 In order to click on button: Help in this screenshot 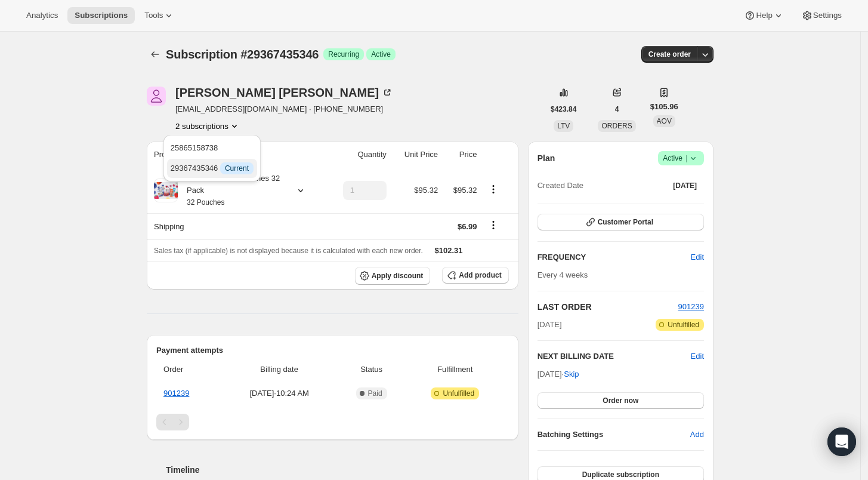, I will do `click(763, 15)`.